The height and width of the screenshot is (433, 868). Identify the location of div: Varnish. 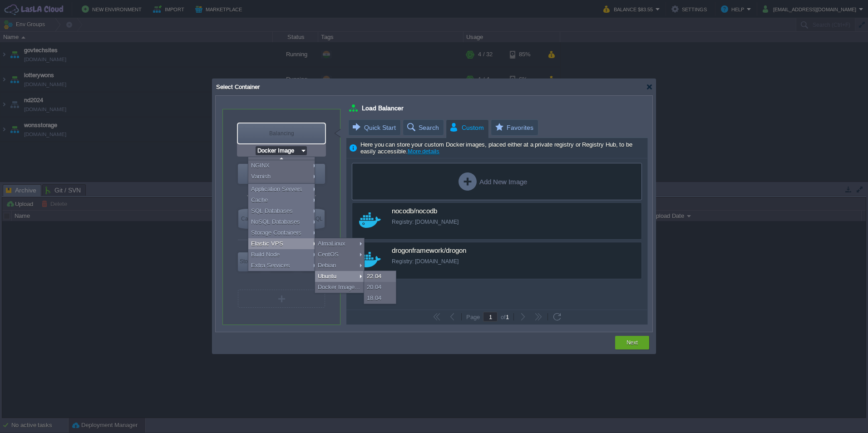
(283, 177).